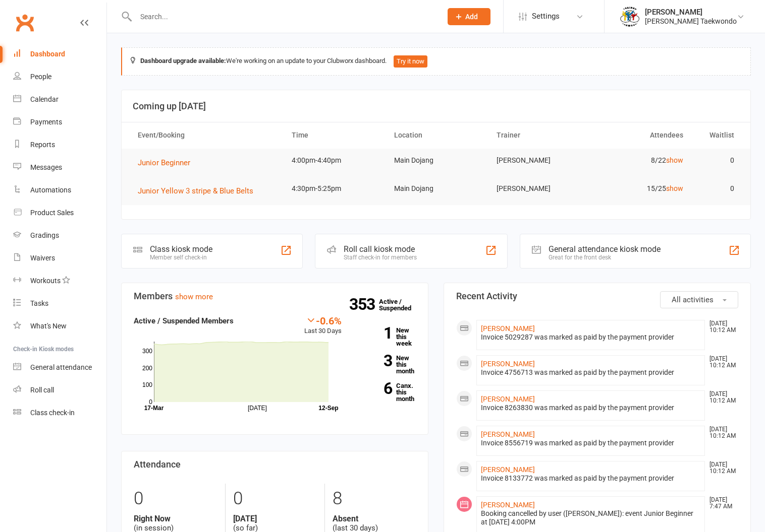  What do you see at coordinates (386, 337) in the screenshot?
I see `a: 1New this week` at bounding box center [386, 337].